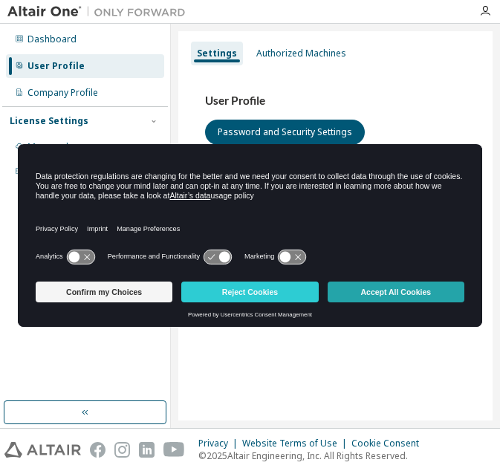 This screenshot has height=471, width=500. Describe the element at coordinates (97, 449) in the screenshot. I see `img: facebook.svg` at that location.